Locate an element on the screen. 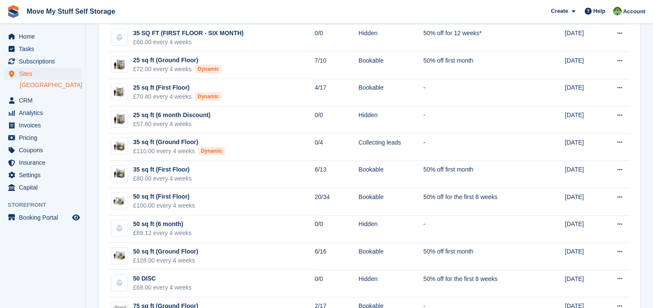  img: 25-sqft-unit%20(3).jpg is located at coordinates (119, 119).